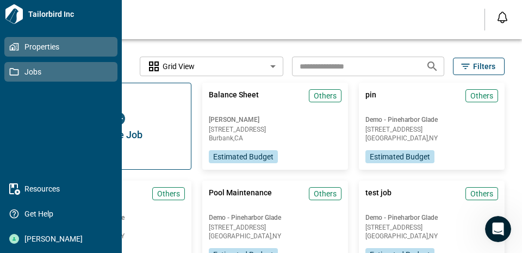  What do you see at coordinates (61, 72) in the screenshot?
I see `a: Jobs` at bounding box center [61, 72].